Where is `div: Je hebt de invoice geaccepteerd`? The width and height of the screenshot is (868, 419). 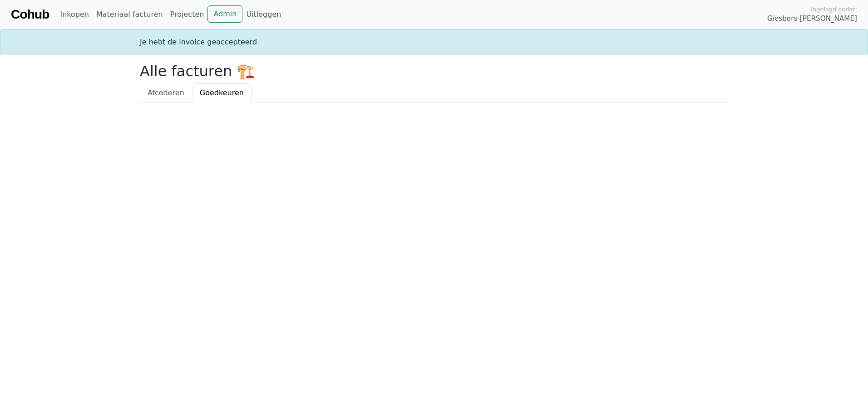 div: Je hebt de invoice geaccepteerd is located at coordinates (434, 42).